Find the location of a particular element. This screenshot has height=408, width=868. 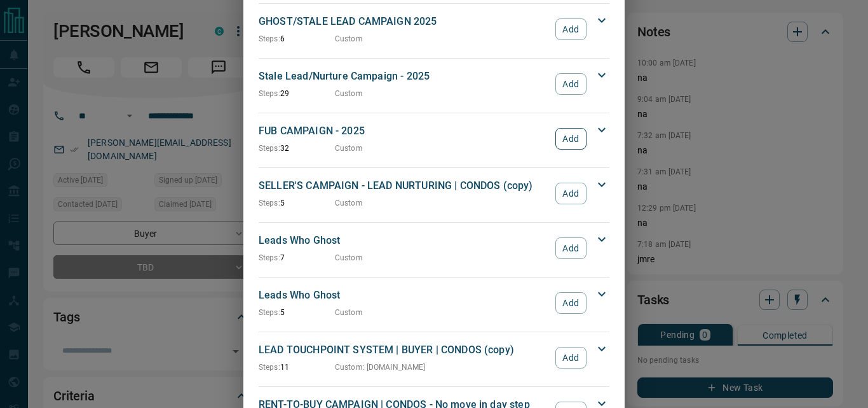

div: Leads Who GhostSteps:5CustomAdd is located at coordinates (434, 303).